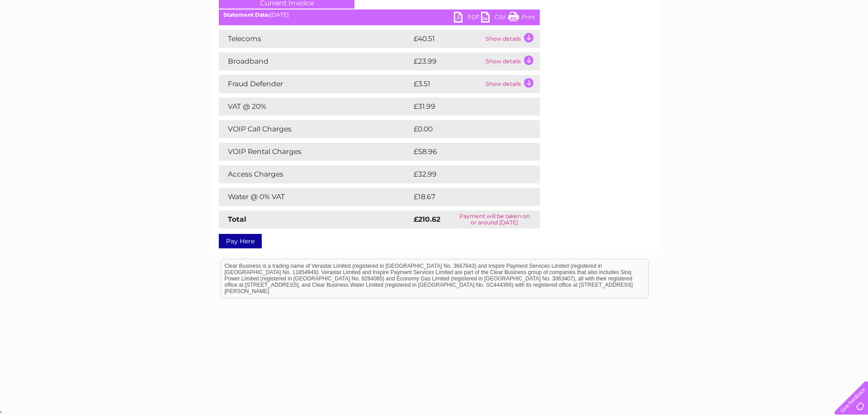 This screenshot has width=868, height=415. I want to click on td: £3.51, so click(447, 84).